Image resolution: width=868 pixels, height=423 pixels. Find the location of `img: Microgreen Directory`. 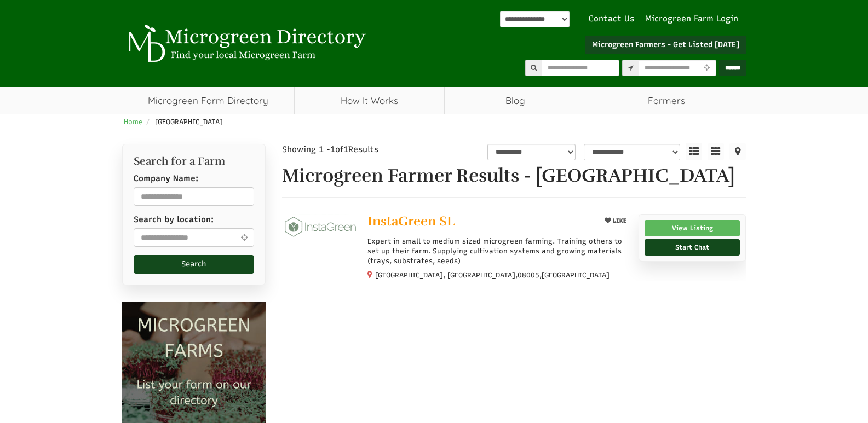

img: Microgreen Directory is located at coordinates (246, 43).